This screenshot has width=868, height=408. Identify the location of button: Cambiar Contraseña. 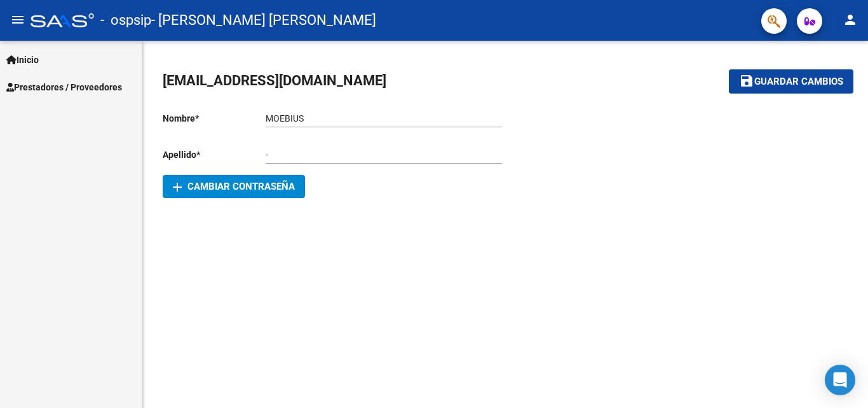
(234, 186).